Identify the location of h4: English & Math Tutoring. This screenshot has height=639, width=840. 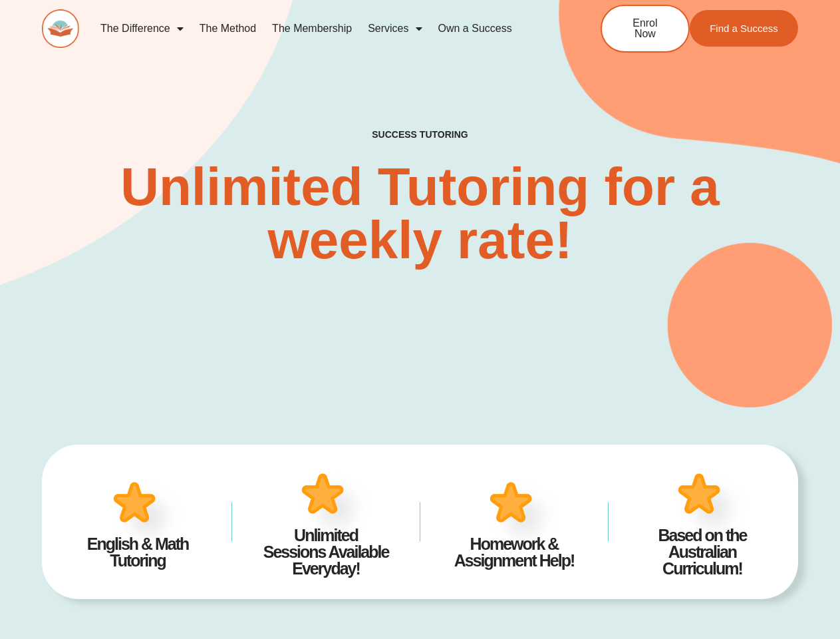
(138, 553).